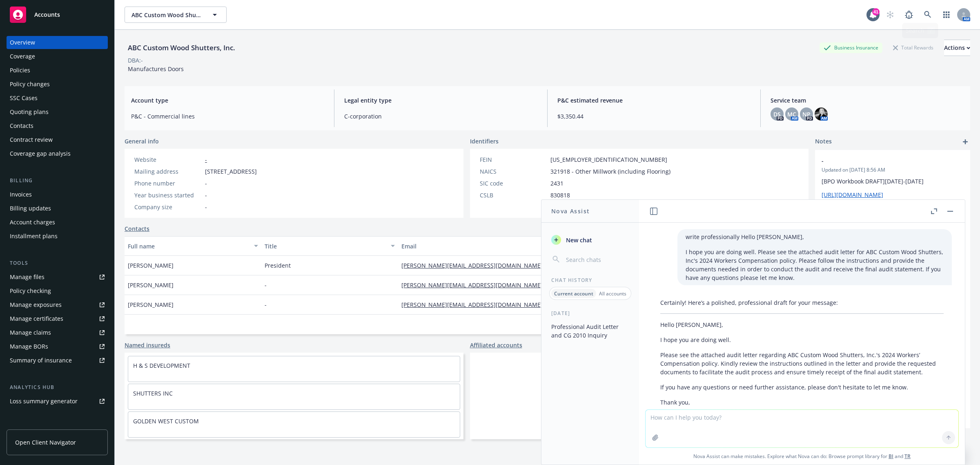 The image size is (980, 465). Describe the element at coordinates (890, 15) in the screenshot. I see `a: Start snowing` at that location.